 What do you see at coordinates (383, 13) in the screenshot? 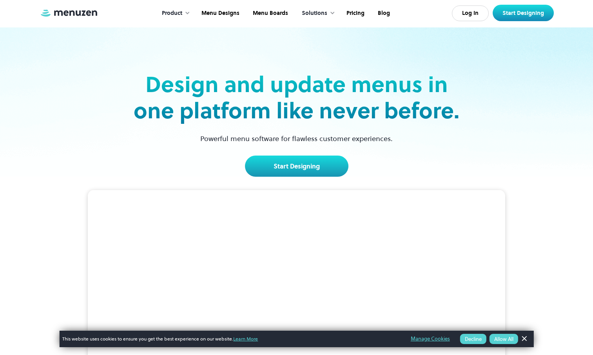
I see `a: Blog` at bounding box center [383, 13].